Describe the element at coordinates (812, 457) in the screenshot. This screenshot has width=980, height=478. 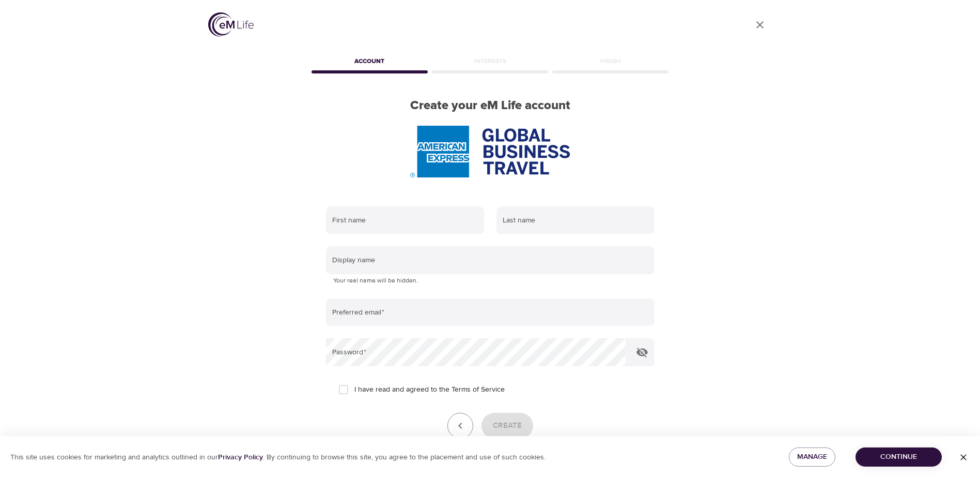
I see `button: Manage` at that location.